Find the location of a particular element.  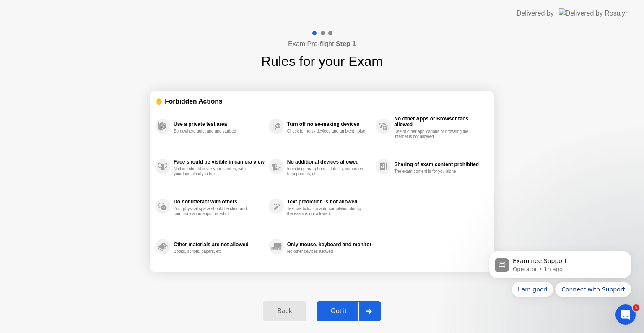

div: Do not interact with others is located at coordinates (219, 202).